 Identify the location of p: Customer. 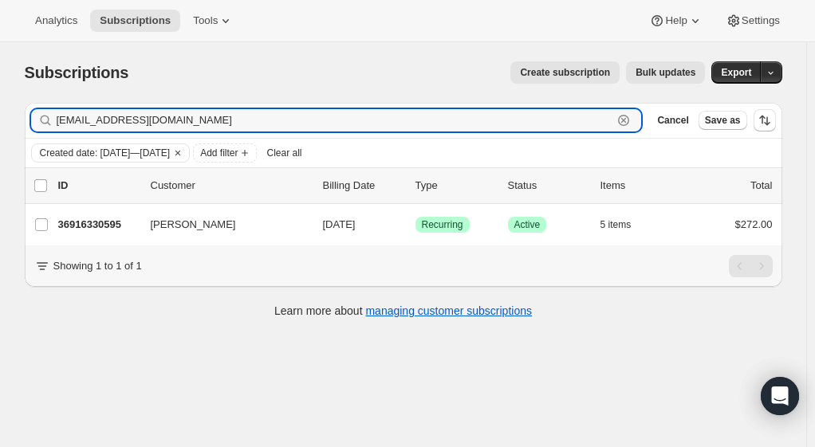
(231, 186).